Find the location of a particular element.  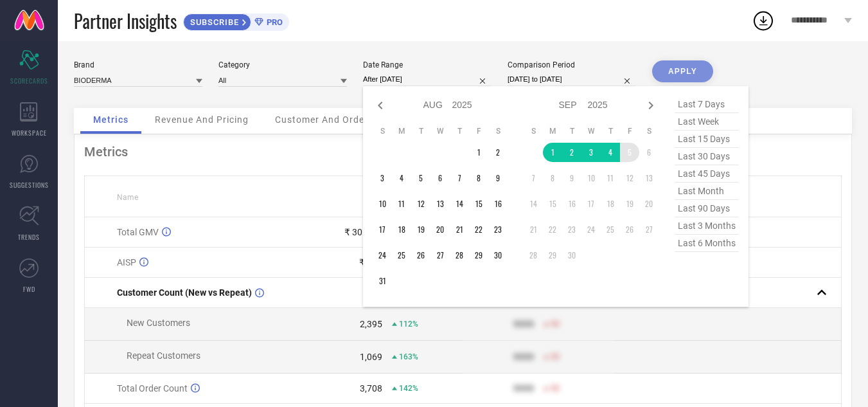

td: Sat Aug 30 2025 is located at coordinates (498, 255).